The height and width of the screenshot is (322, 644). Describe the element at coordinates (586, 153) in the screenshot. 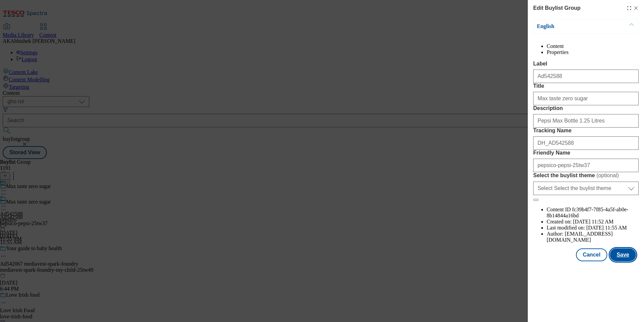

I see `label: Friendly Name` at that location.